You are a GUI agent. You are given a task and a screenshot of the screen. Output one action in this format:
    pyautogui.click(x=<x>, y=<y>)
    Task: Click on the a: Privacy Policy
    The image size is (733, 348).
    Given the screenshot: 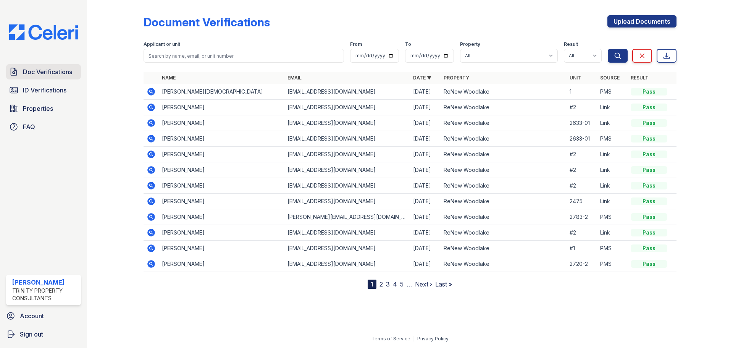 What is the action you would take?
    pyautogui.click(x=433, y=338)
    